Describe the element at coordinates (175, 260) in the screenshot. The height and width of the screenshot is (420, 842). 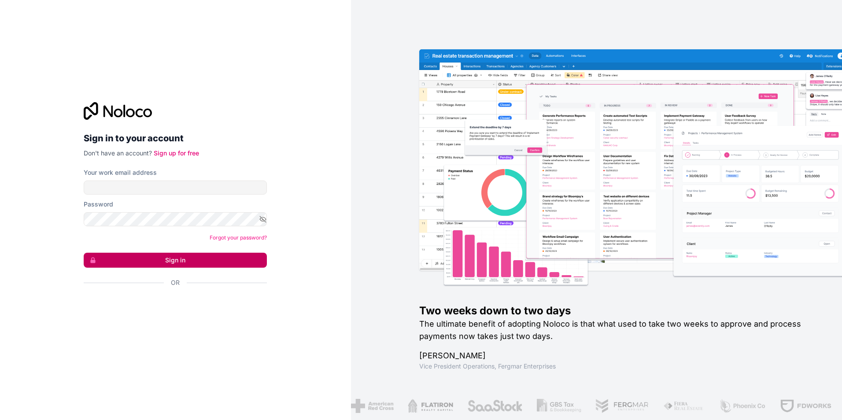
I see `button: Sign in` at that location.